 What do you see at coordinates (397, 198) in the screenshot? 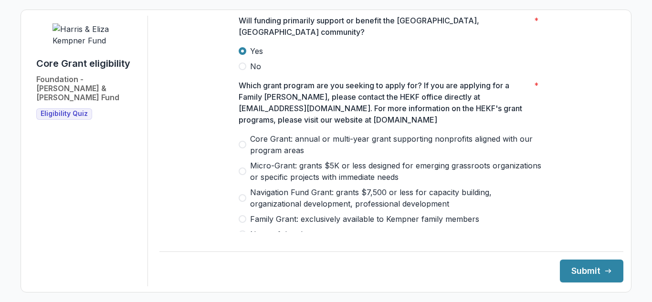
I see `span: Navigation Fund Grant: grants $7,500 or less for capacity building, organizational development, p...` at bounding box center [397, 198].